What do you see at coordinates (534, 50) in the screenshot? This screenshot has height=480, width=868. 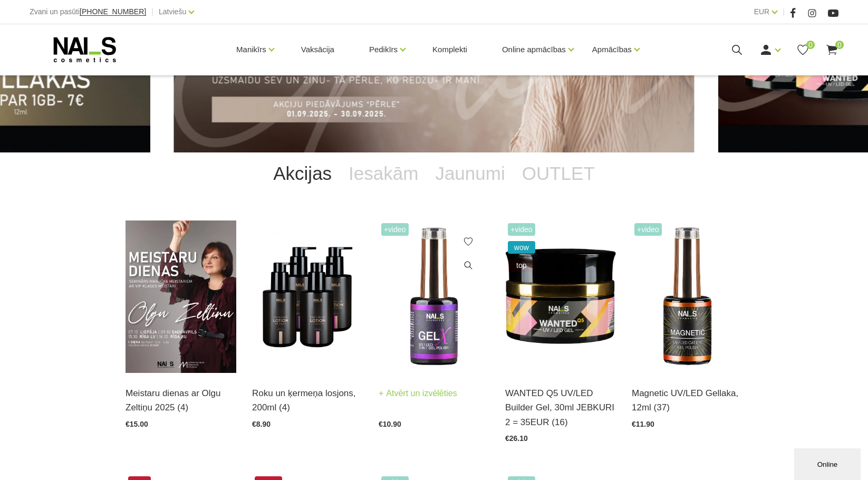 I see `a: Online apmācības` at bounding box center [534, 50].